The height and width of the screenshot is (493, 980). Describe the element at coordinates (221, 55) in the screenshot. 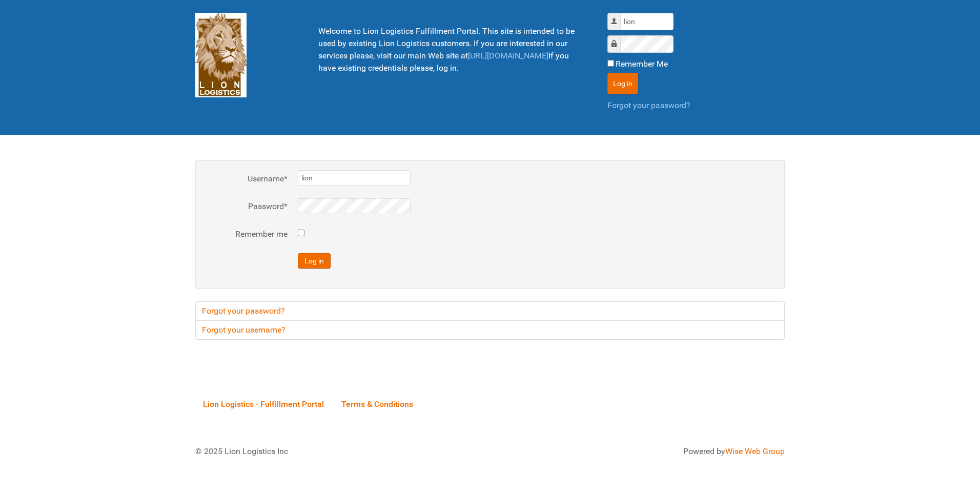

I see `a: Lion Logistics` at that location.